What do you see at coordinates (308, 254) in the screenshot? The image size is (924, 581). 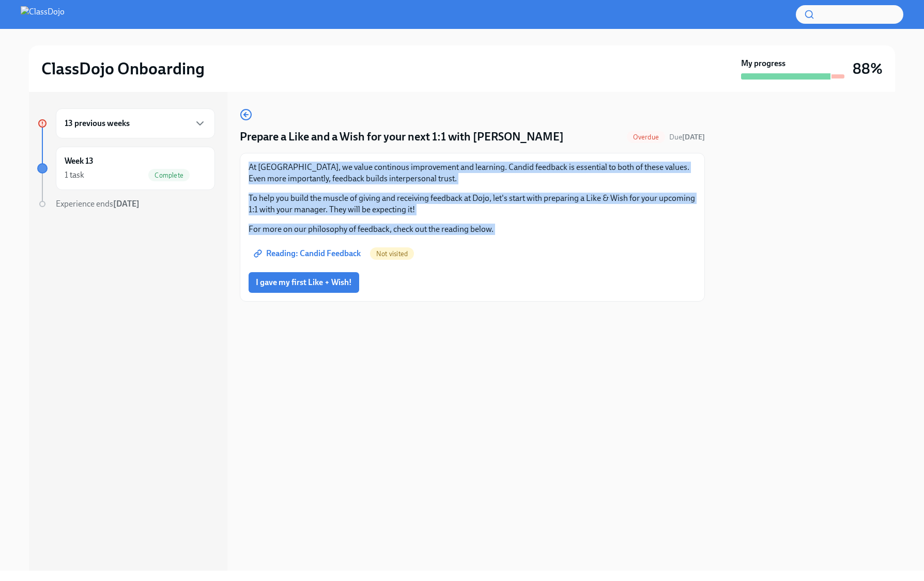 I see `span: Reading: Candid Feedback` at bounding box center [308, 254].